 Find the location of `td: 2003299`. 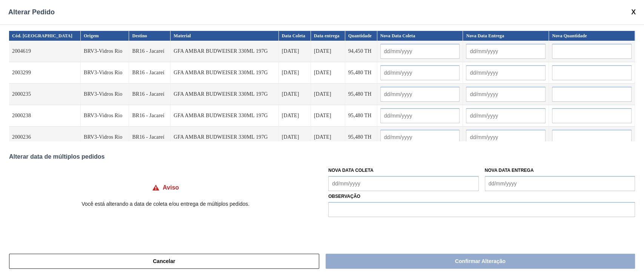

td: 2003299 is located at coordinates (45, 73).